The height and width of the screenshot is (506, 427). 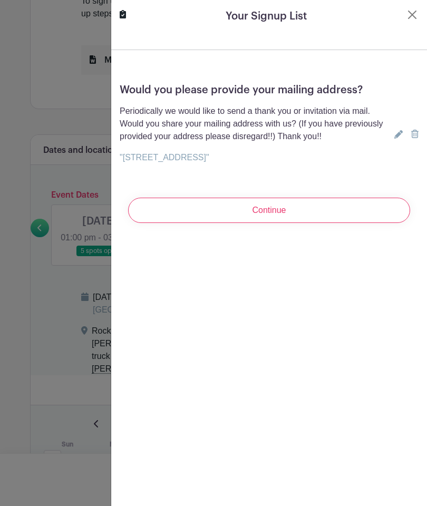 I want to click on h5: Would you please provide your mailing address?, so click(x=269, y=90).